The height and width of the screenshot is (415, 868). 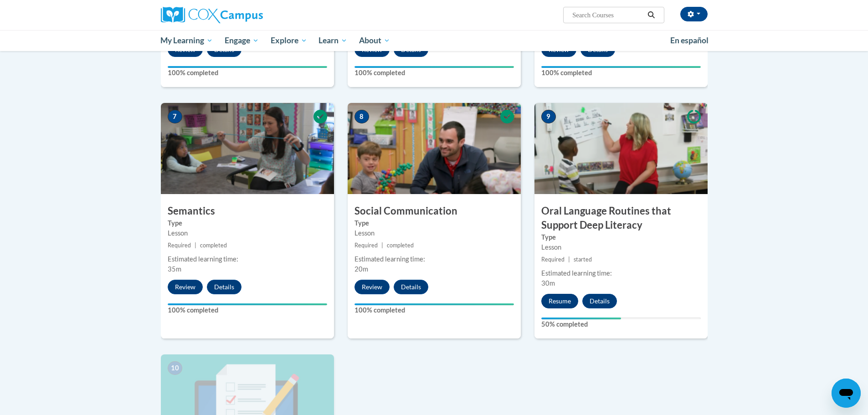 What do you see at coordinates (362, 117) in the screenshot?
I see `span: 8` at bounding box center [362, 117].